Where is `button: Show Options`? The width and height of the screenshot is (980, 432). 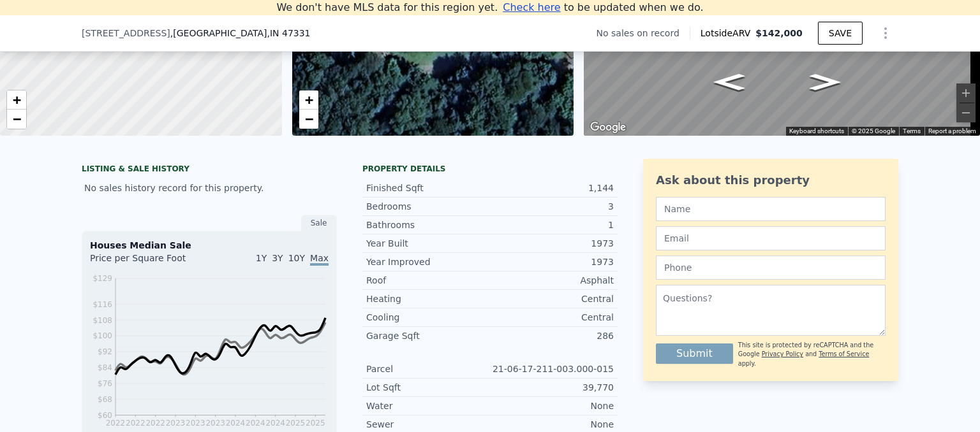 button: Show Options is located at coordinates (886, 33).